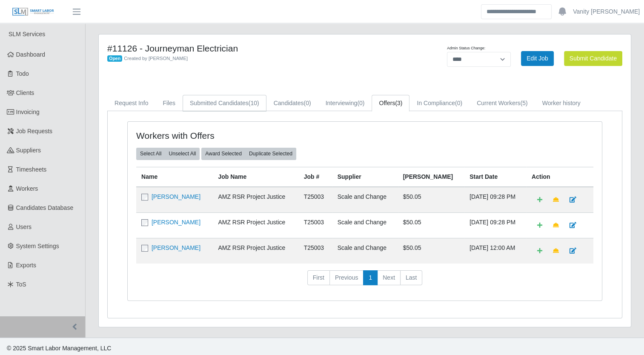 The width and height of the screenshot is (644, 355). I want to click on label: Admin Status Change:, so click(466, 49).